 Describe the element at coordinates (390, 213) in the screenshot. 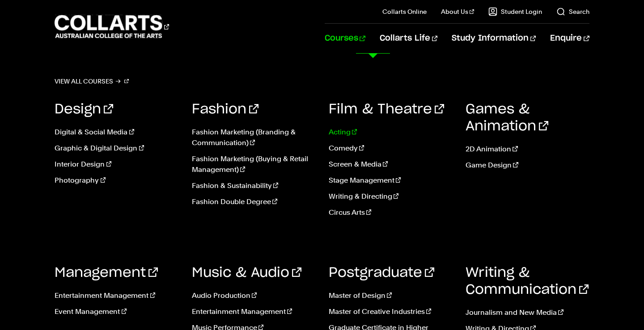

I see `a: Circus Arts` at that location.